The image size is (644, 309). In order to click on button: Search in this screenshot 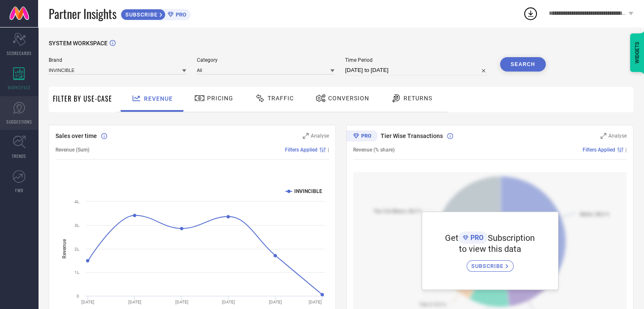, I will do `click(524, 64)`.